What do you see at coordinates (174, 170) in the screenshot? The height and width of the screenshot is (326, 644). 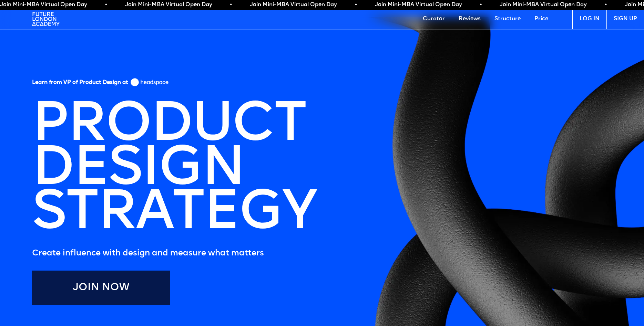 I see `h1: PRODUCT DESIGN STRATEGY` at bounding box center [174, 170].